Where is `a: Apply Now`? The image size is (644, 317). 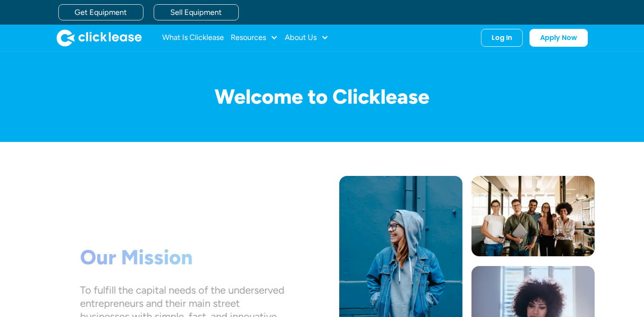 a: Apply Now is located at coordinates (558, 38).